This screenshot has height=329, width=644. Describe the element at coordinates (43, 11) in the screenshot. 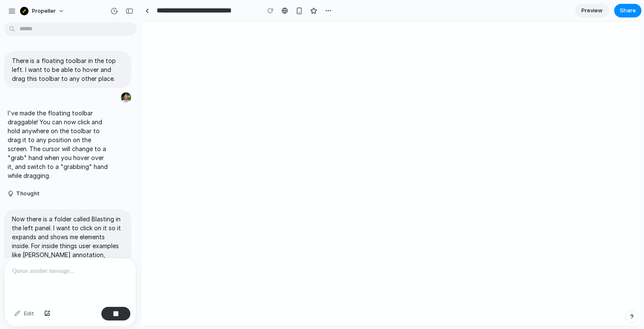

I see `button: Propeller` at that location.